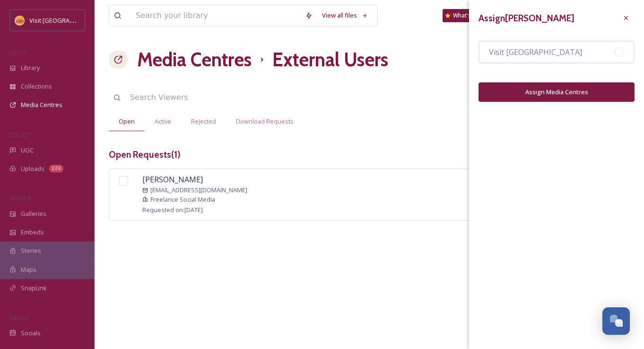 This screenshot has height=349, width=644. What do you see at coordinates (30, 251) in the screenshot?
I see `span: Stories` at bounding box center [30, 251].